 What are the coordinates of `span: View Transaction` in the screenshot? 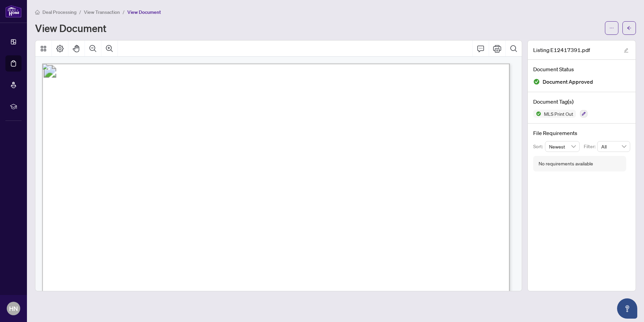 It's located at (102, 12).